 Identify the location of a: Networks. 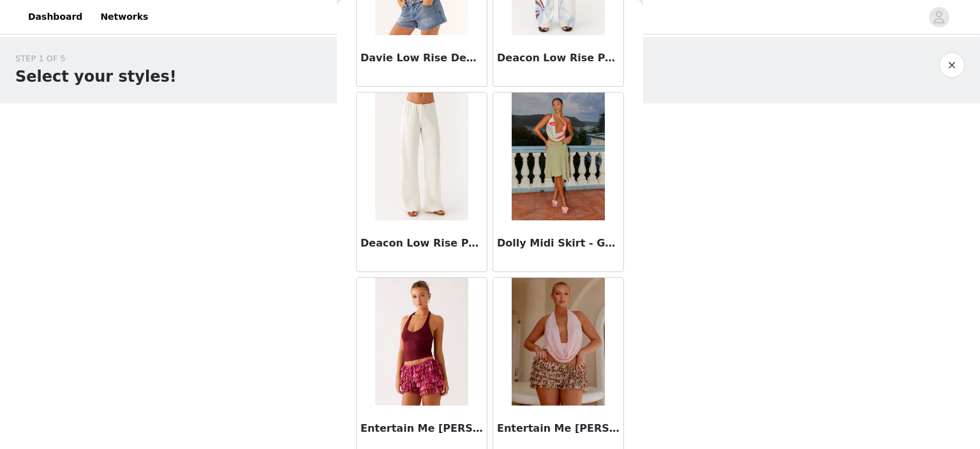
(124, 16).